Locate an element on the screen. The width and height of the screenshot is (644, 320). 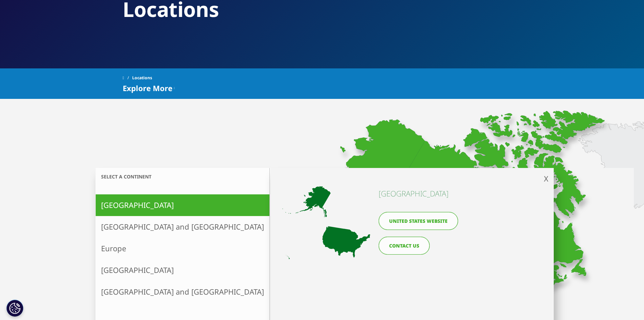
span: X is located at coordinates (546, 178).